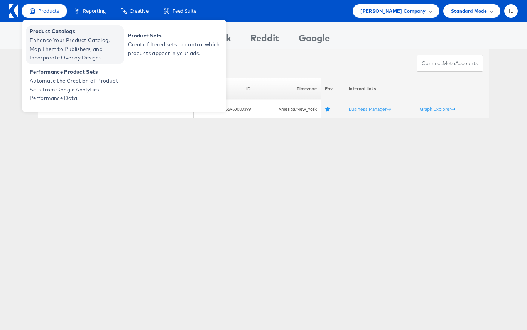  What do you see at coordinates (139, 11) in the screenshot?
I see `span: Creative` at bounding box center [139, 11].